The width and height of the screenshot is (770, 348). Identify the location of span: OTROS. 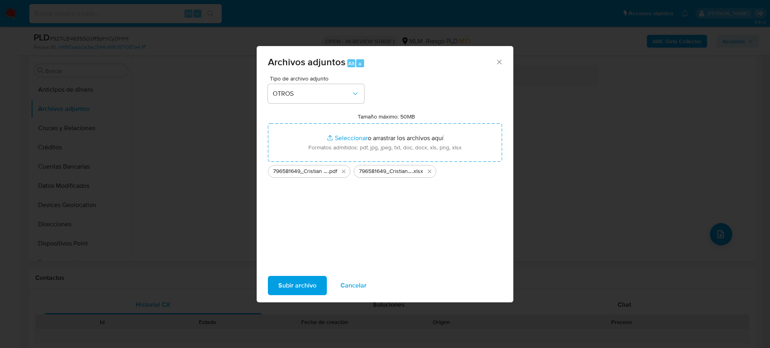
(312, 94).